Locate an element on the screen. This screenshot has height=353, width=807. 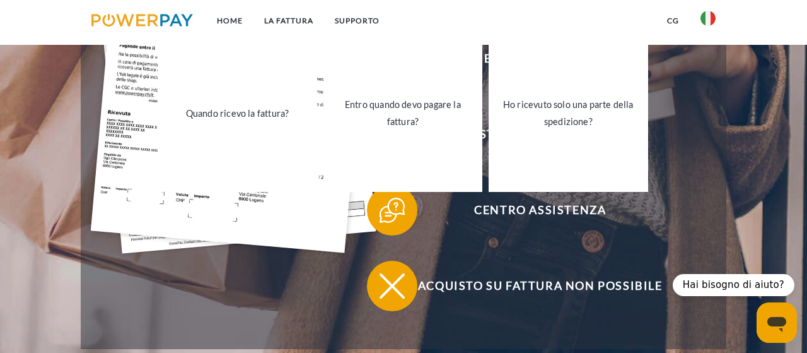
img: logo-powerpay.svg is located at coordinates (142, 20).